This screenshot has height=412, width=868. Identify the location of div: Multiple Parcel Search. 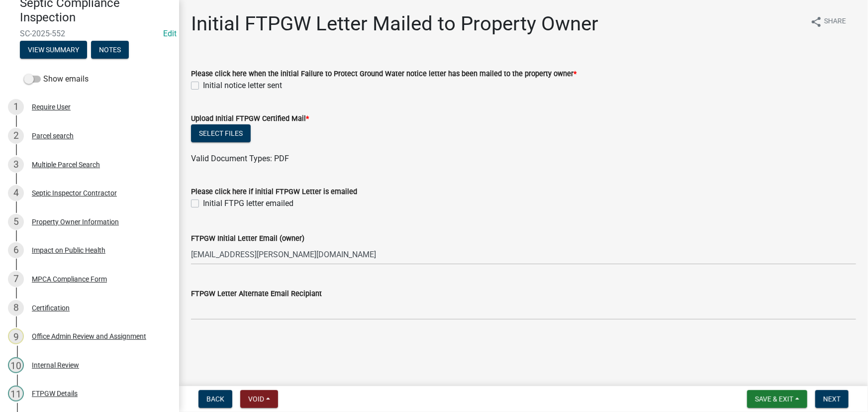
(65, 164).